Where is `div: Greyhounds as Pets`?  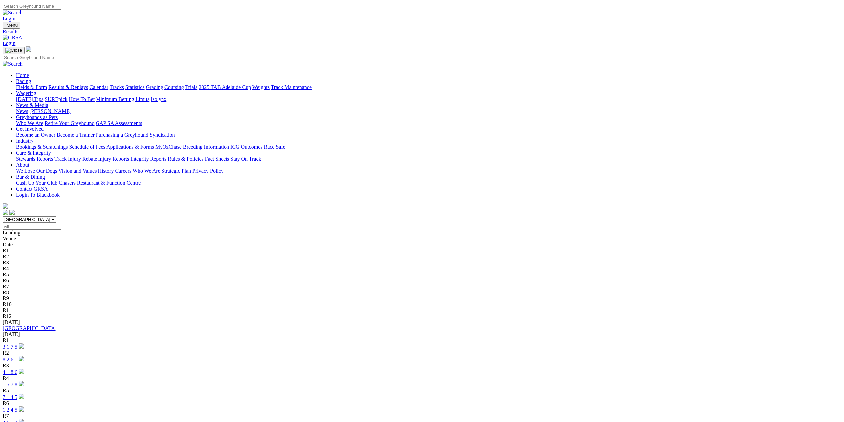
div: Greyhounds as Pets is located at coordinates (428, 123).